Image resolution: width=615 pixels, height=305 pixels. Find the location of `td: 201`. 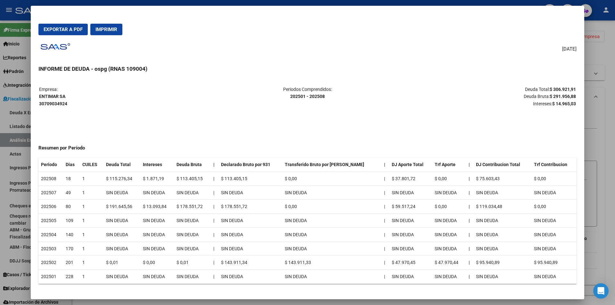

td: 201 is located at coordinates (71, 263).